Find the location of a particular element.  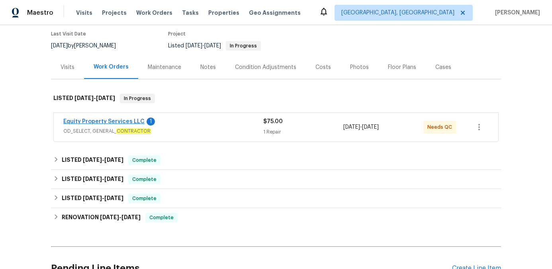

span: $75.00 is located at coordinates (273, 121).